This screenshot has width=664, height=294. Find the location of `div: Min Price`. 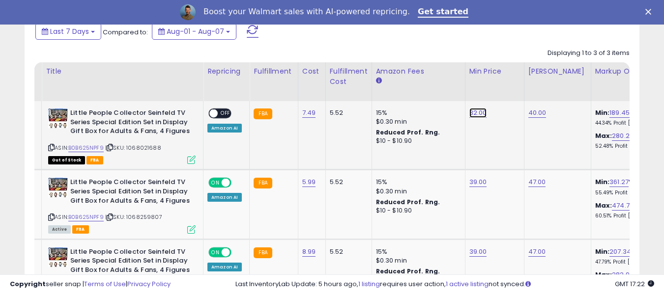

div: Min Price is located at coordinates (494, 71).